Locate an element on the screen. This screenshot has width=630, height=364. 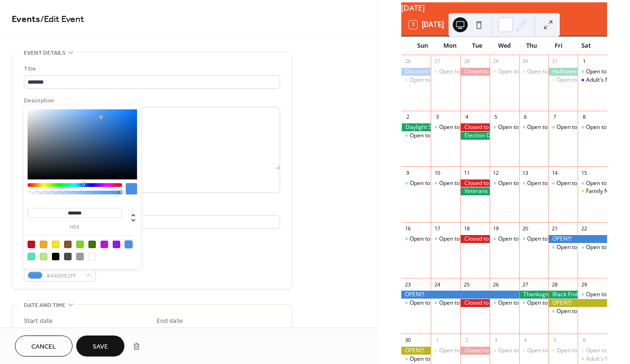
div: 5 is located at coordinates (554, 340).